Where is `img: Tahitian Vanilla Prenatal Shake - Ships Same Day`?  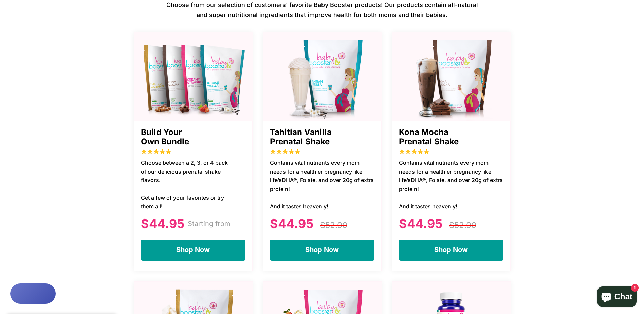
img: Tahitian Vanilla Prenatal Shake - Ships Same Day is located at coordinates (323, 78).